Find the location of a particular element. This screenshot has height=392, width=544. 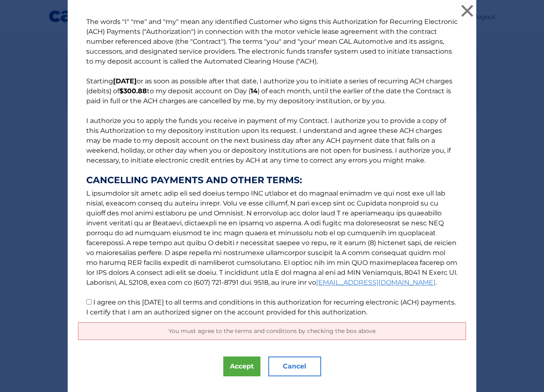

strong: CANCELLING PAYMENTS AND OTHER TERMS: is located at coordinates (272, 181).